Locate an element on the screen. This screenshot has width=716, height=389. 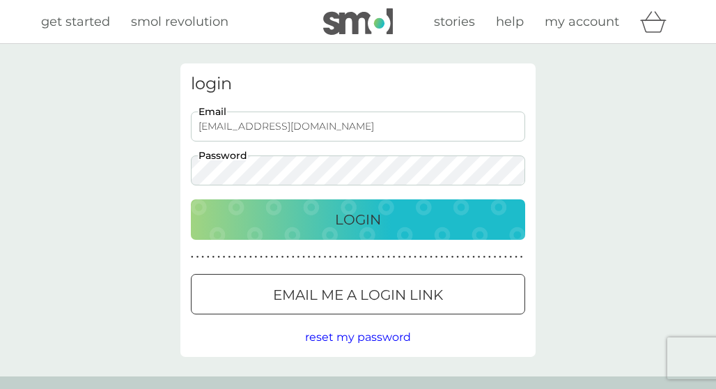
button: reset my password is located at coordinates (358, 337).